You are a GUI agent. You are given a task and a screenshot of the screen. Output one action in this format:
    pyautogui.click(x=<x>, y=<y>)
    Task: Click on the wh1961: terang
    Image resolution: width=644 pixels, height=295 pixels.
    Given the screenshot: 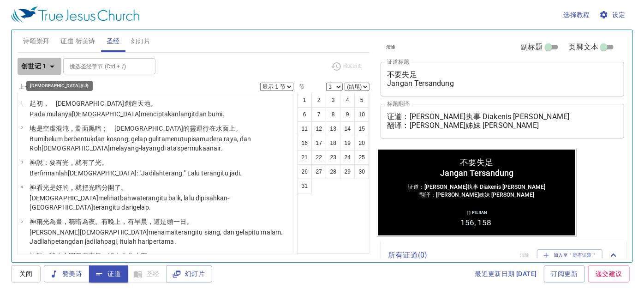 What is the action you would take?
    pyautogui.click(x=202, y=173)
    